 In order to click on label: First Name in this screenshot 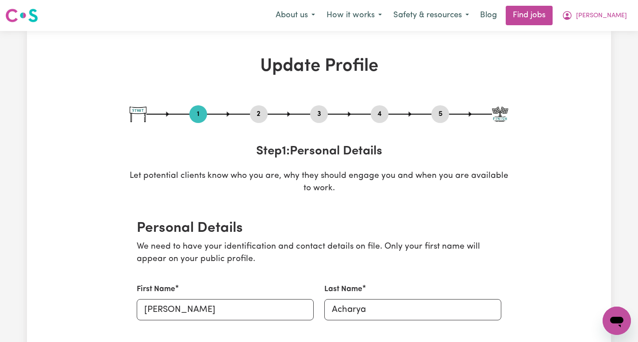, I will do `click(156, 290)`.